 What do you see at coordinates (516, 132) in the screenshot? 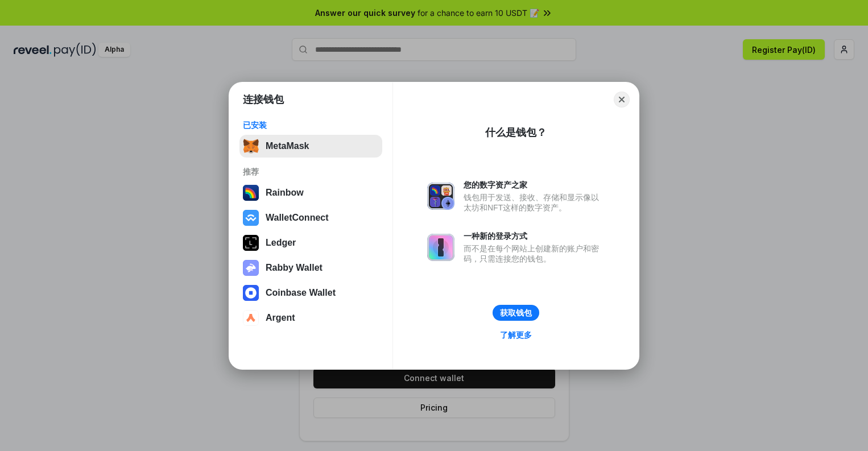
I see `div: 什么是钱包？` at bounding box center [516, 132].